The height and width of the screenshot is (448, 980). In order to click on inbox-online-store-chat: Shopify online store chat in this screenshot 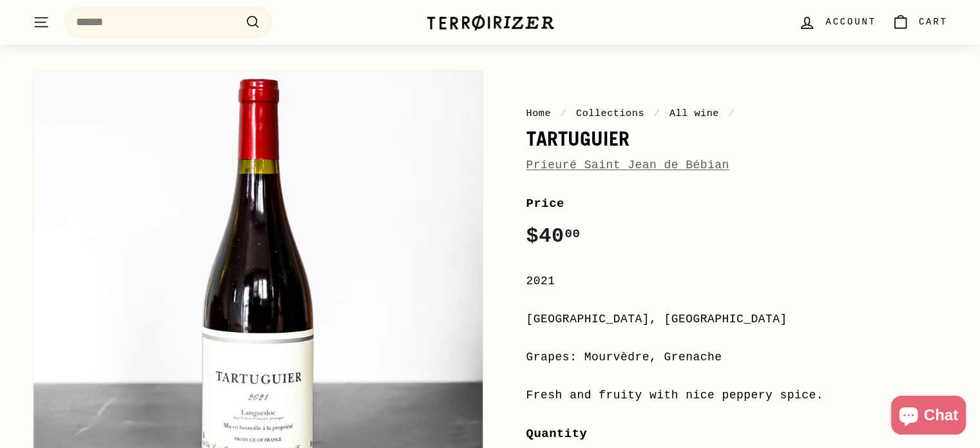, I will do `click(929, 416)`.